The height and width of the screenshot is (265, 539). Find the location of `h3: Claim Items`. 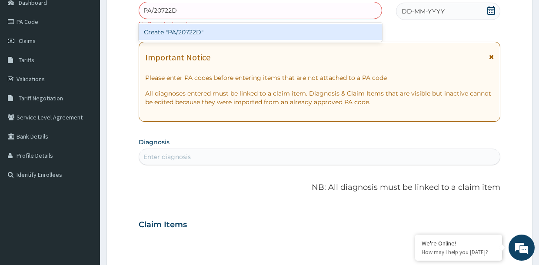

h3: Claim Items is located at coordinates (163, 225).